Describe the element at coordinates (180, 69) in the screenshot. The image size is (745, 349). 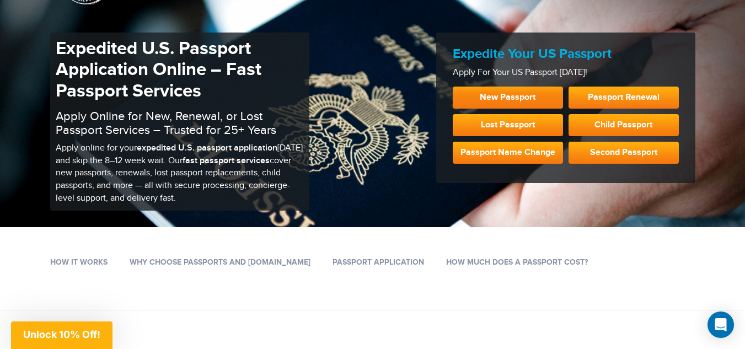
I see `h1: Expedited U.S. Passport Application Online – Fast Passport Services` at that location.